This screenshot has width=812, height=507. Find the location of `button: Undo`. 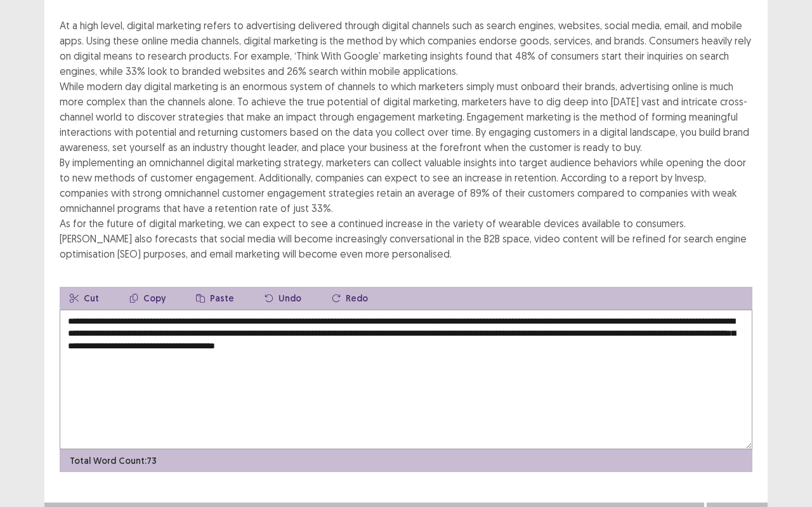

button: Undo is located at coordinates (283, 298).